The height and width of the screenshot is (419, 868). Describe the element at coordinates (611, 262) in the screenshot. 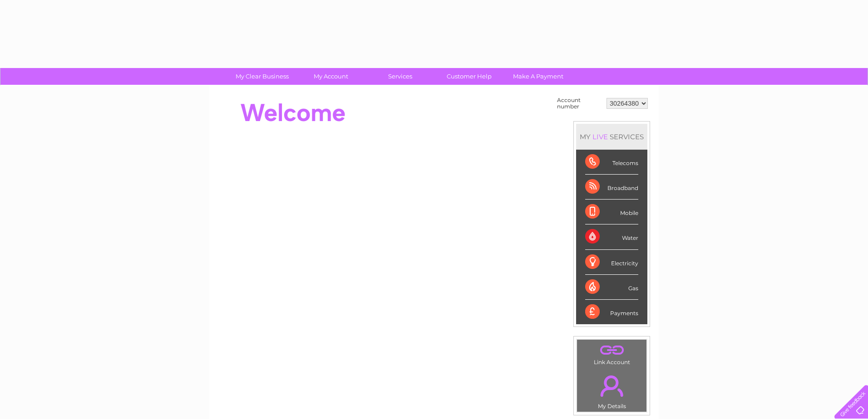

I see `div: Electricity` at that location.